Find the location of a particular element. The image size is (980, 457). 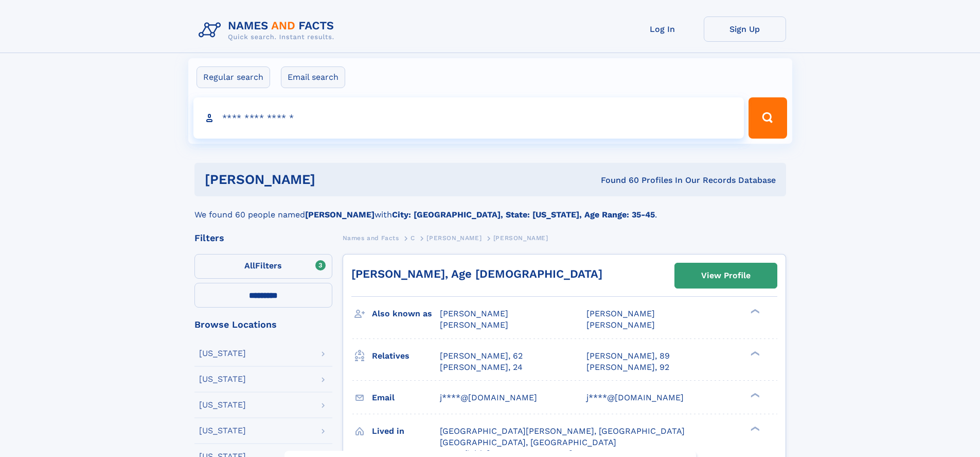

button: Search Button is located at coordinates (768, 118).